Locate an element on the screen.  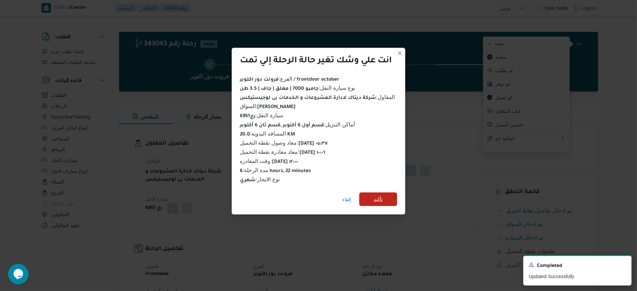
span: المسافه اليدويه : is located at coordinates (267, 133).